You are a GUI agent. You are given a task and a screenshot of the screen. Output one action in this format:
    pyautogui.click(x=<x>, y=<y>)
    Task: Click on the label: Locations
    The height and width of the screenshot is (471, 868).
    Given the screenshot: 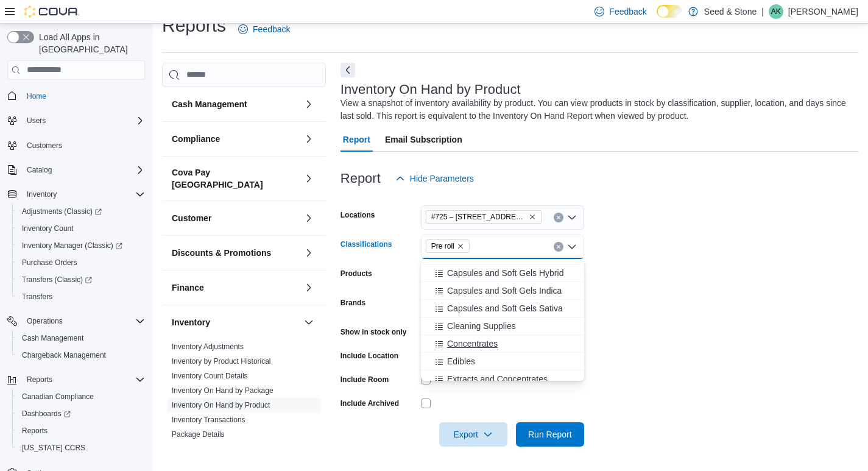 What is the action you would take?
    pyautogui.click(x=358, y=215)
    